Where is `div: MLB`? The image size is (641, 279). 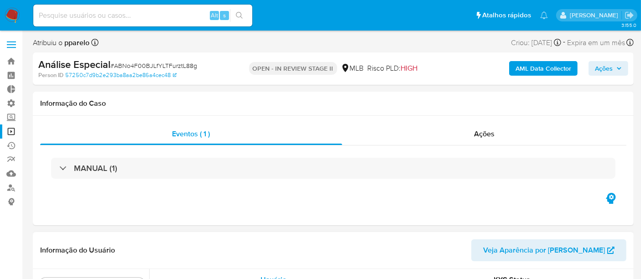 div: MLB is located at coordinates (352, 68).